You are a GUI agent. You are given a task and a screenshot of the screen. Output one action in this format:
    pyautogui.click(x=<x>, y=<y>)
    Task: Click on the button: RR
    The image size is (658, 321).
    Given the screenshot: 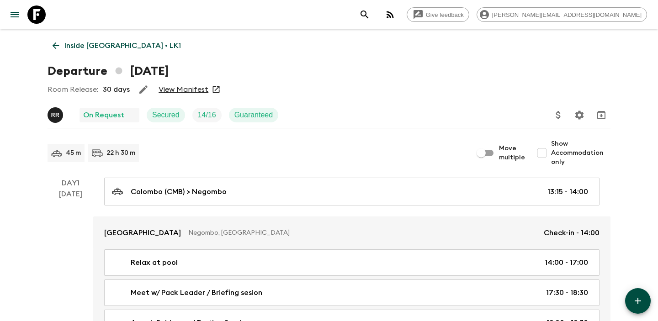 What is the action you would take?
    pyautogui.click(x=56, y=115)
    